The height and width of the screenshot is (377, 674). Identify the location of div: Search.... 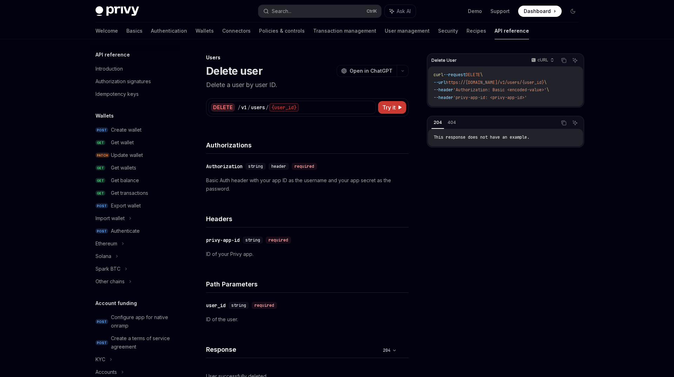
(282, 11).